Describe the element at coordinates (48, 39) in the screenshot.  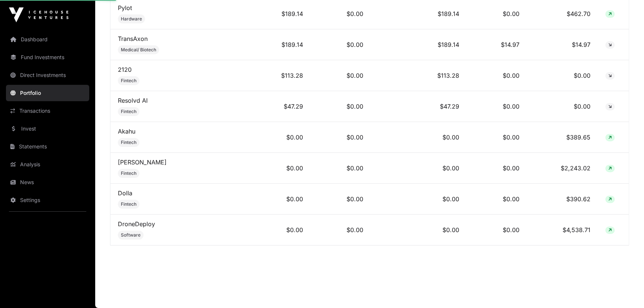
I see `a: Dashboard` at that location.